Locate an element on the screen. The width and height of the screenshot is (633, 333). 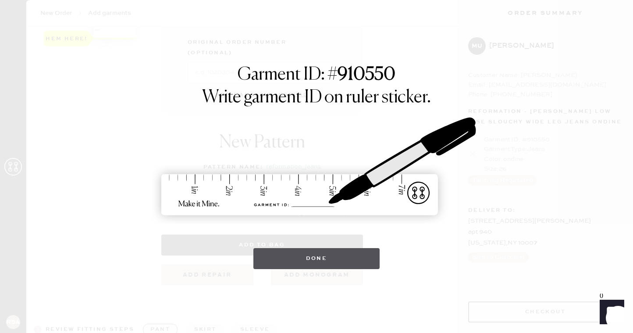
h1: Garment ID: # is located at coordinates (316, 76).